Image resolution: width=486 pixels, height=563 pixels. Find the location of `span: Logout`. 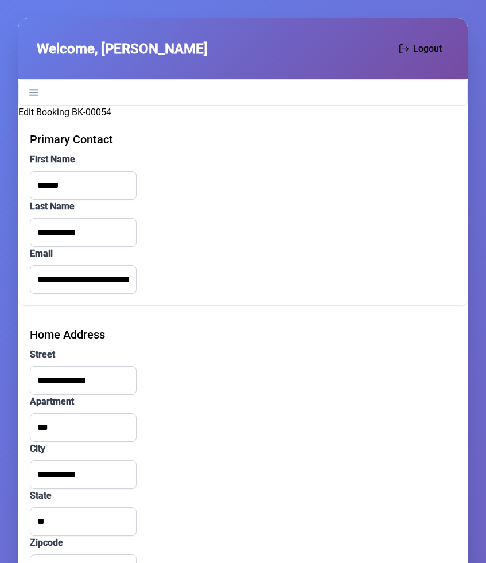

span: Logout is located at coordinates (427, 49).